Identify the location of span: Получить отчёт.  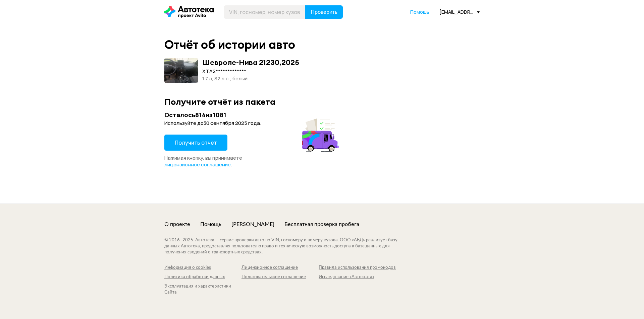
(196, 143).